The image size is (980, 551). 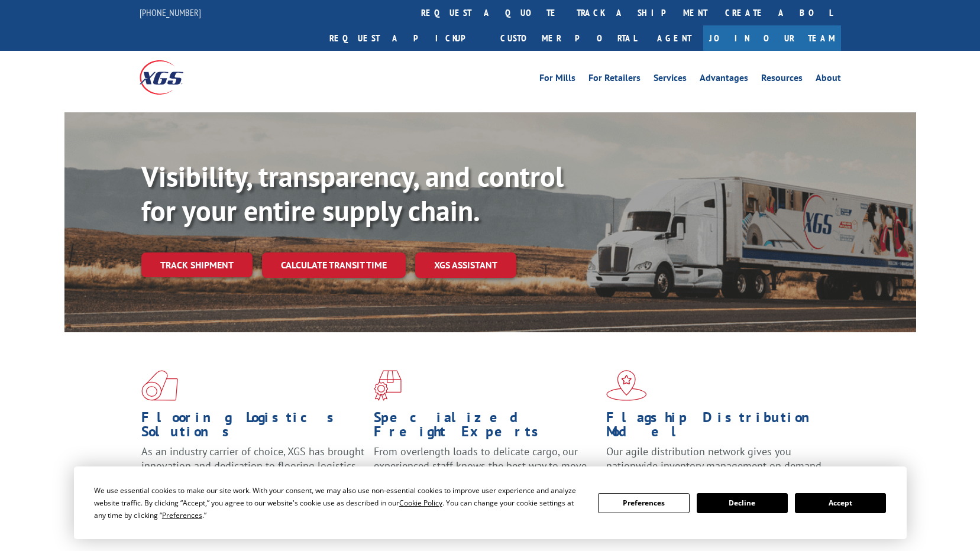 What do you see at coordinates (718, 427) in the screenshot?
I see `h1: Flagship Distribution Model` at bounding box center [718, 427].